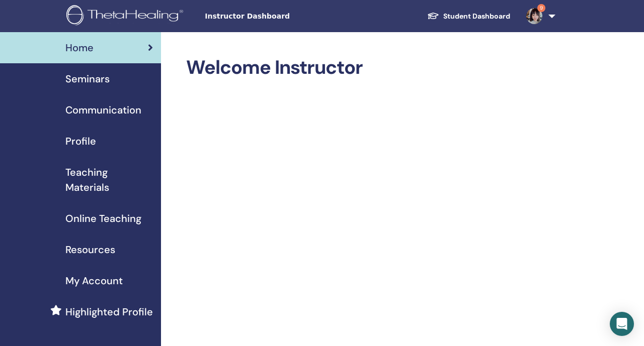  Describe the element at coordinates (80, 141) in the screenshot. I see `span: Profile` at that location.